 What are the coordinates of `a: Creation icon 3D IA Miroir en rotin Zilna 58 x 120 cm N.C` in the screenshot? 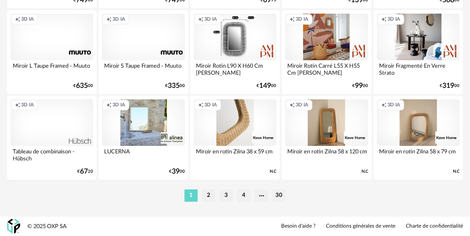 It's located at (327, 138).